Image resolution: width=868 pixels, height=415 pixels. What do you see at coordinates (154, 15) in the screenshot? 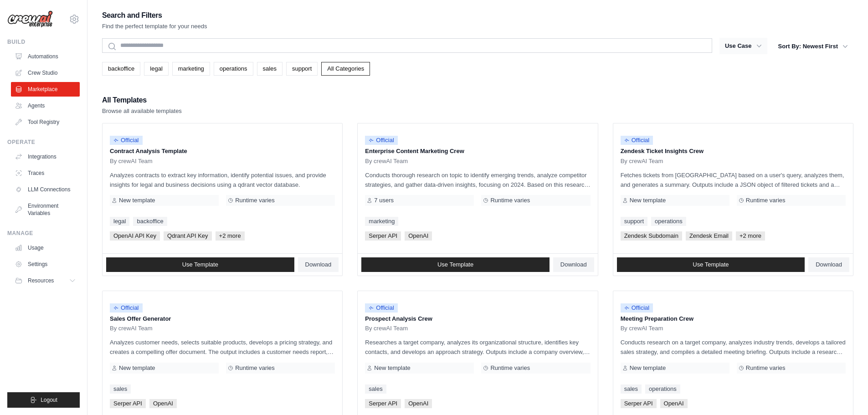
I see `h2: Search and Filters` at bounding box center [154, 15].